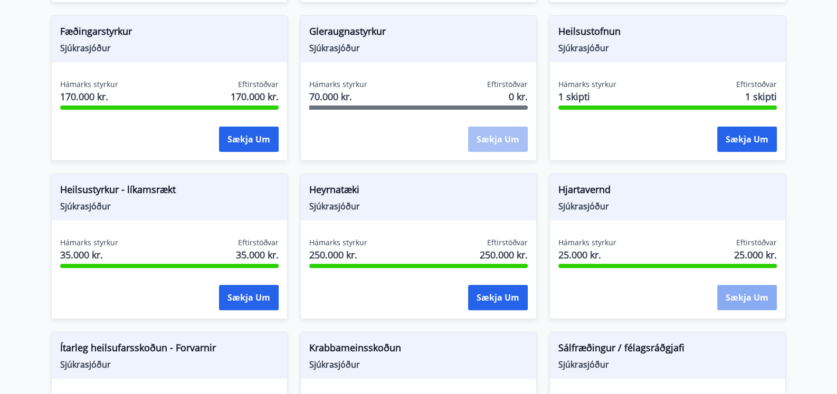 This screenshot has width=837, height=394. Describe the element at coordinates (419, 33) in the screenshot. I see `span: Gleraugnastyrkur` at that location.